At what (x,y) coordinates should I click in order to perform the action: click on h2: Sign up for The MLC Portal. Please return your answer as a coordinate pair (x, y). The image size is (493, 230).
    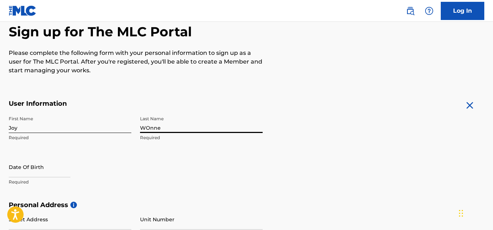
    Looking at the image, I should click on (246, 32).